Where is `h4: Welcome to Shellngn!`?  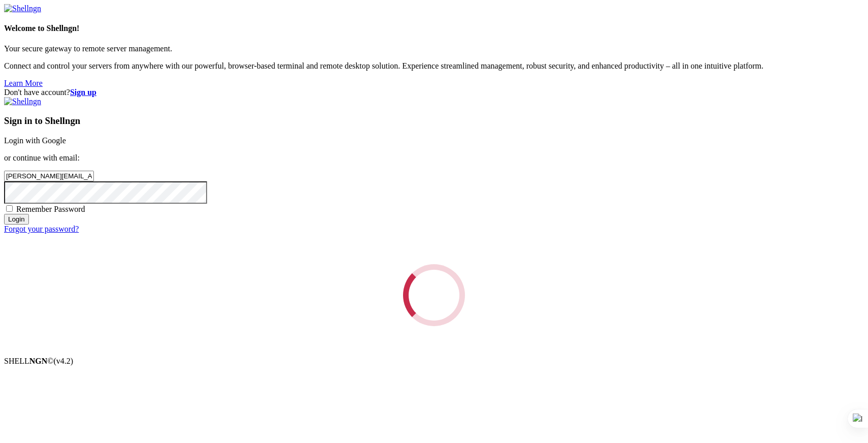
h4: Welcome to Shellngn! is located at coordinates (434, 28).